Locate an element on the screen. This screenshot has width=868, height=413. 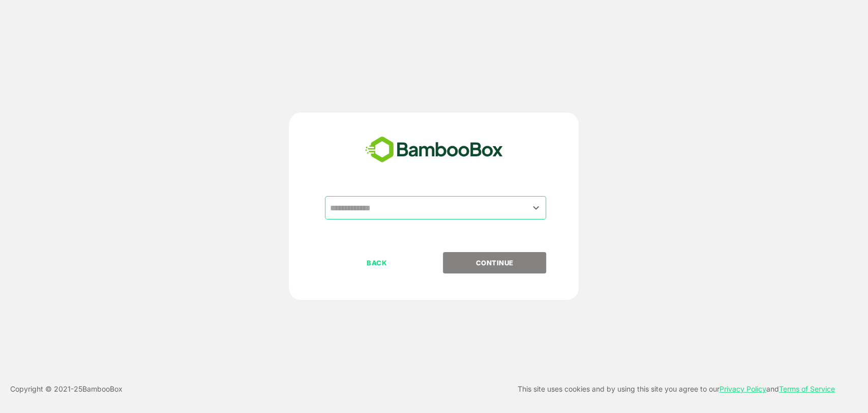
button: BACK is located at coordinates (377, 262).